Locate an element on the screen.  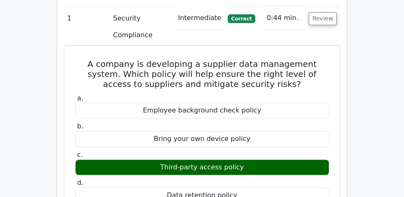
div: Third-party access policy is located at coordinates (202, 167).